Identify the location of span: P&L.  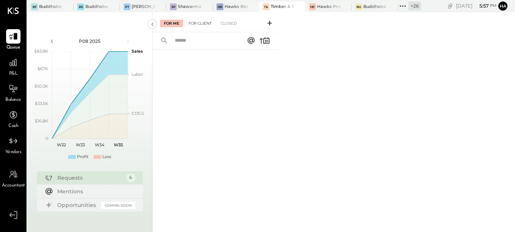
(13, 74).